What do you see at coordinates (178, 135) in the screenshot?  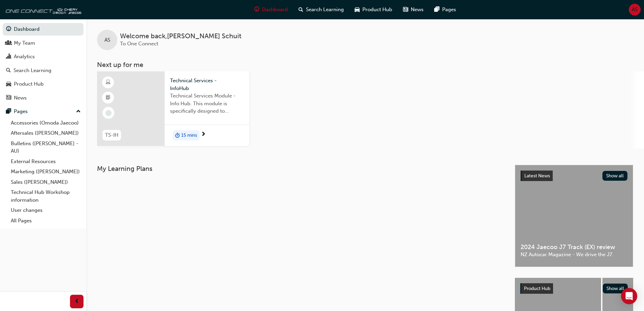 I see `span: duration-icon` at bounding box center [178, 135].